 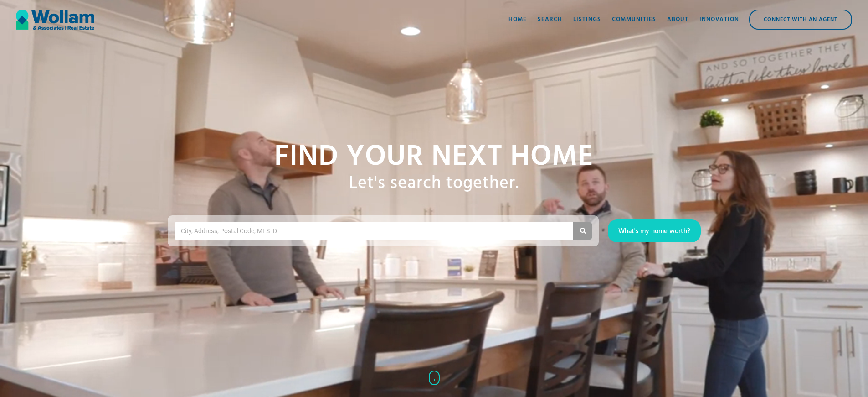 I want to click on button: Search, so click(x=583, y=230).